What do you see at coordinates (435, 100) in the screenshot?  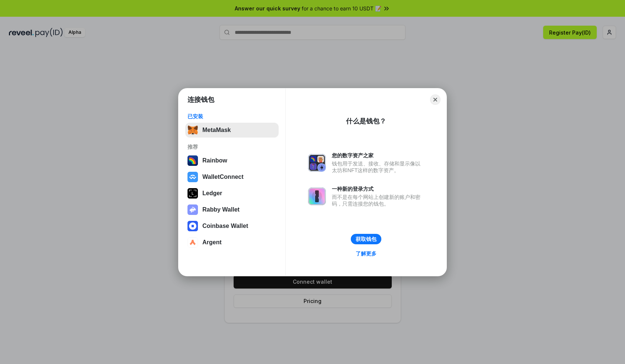 I see `button: Close` at bounding box center [435, 100].